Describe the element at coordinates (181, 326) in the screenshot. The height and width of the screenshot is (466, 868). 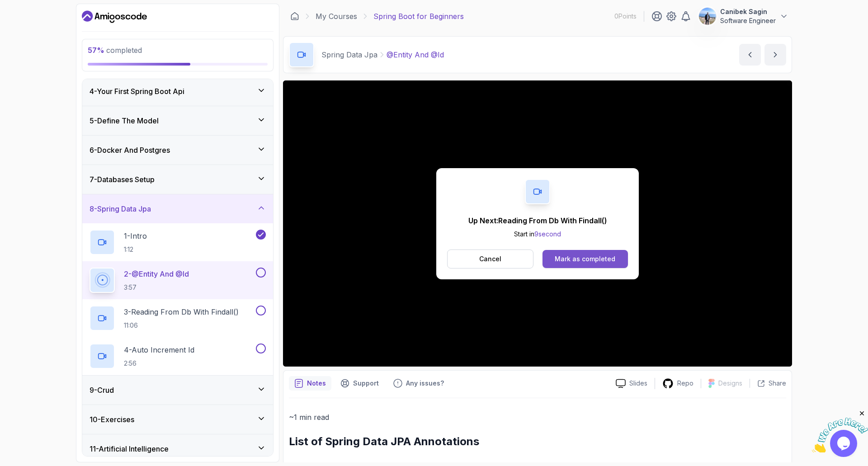
I see `p: 11:06` at that location.